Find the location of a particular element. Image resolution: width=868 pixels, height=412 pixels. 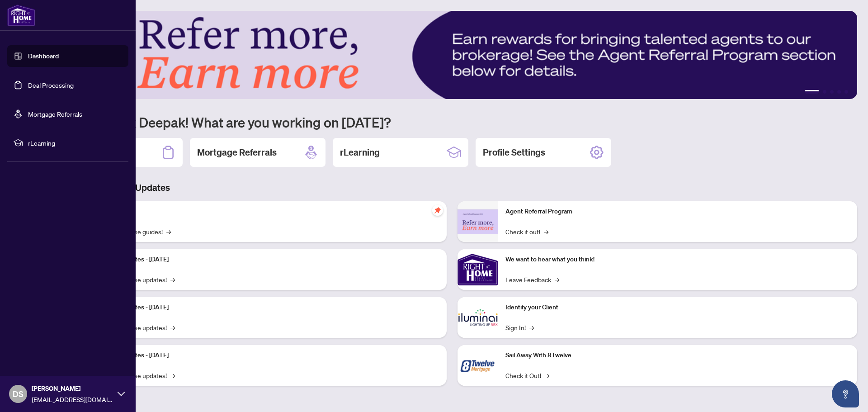

button: 4 is located at coordinates (840, 92).